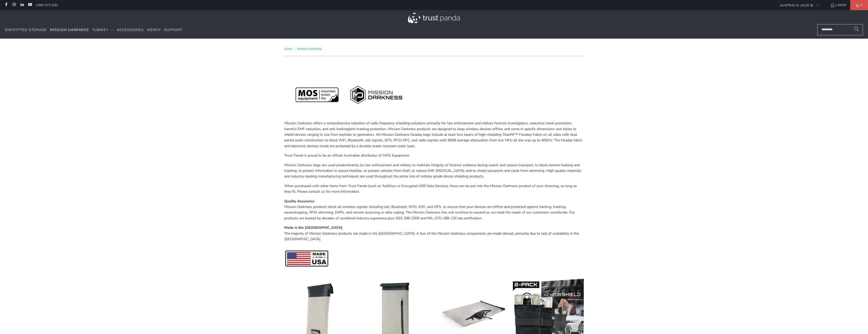 This screenshot has width=868, height=334. Describe the element at coordinates (154, 30) in the screenshot. I see `a: Merch` at that location.